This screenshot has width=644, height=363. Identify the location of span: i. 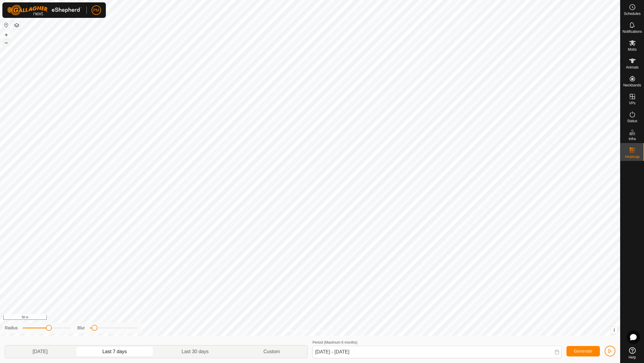
(614, 330).